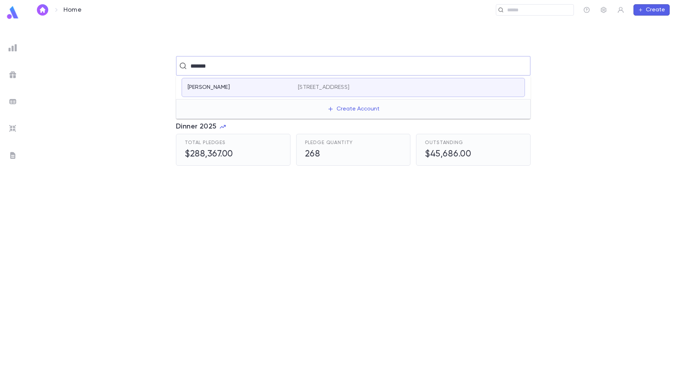  What do you see at coordinates (13, 12) in the screenshot?
I see `img: logo` at bounding box center [13, 12].